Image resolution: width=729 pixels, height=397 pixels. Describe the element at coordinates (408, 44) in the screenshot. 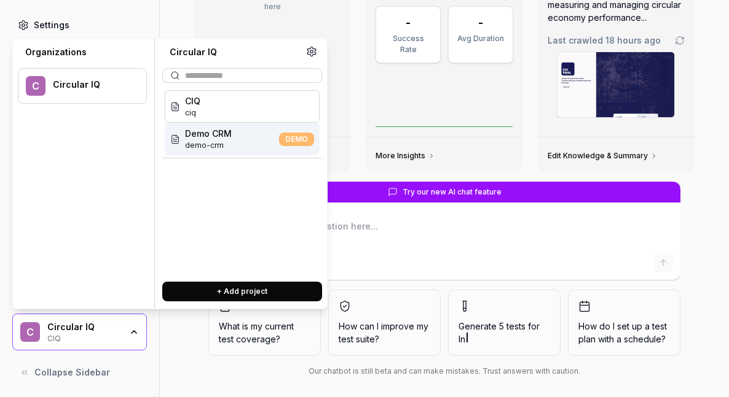

I see `div: Success Rate` at that location.